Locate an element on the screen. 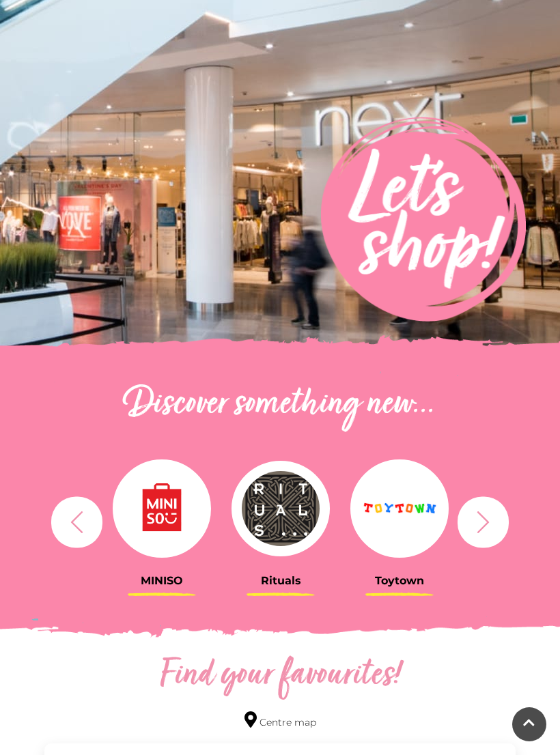  a: MINISO is located at coordinates (162, 520).